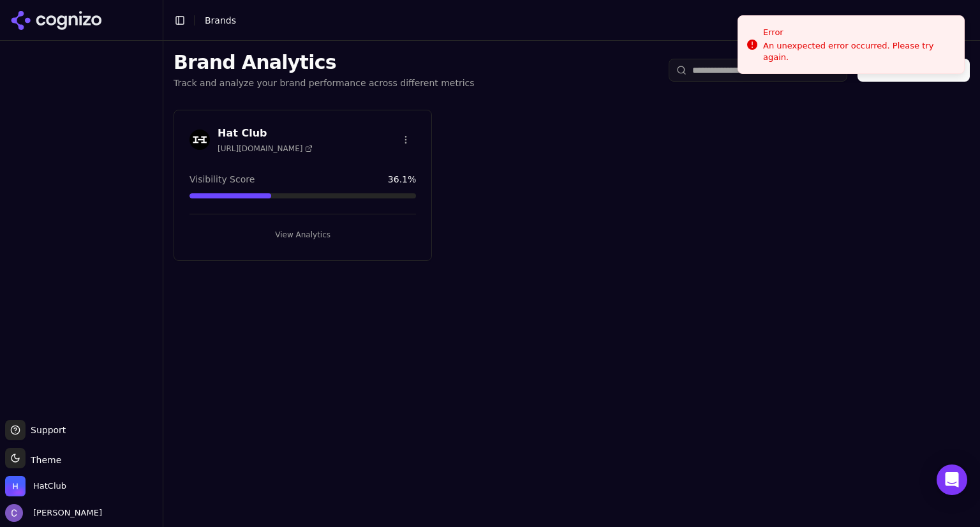 This screenshot has width=980, height=527. Describe the element at coordinates (952, 480) in the screenshot. I see `div: Open Intercom Messenger` at that location.